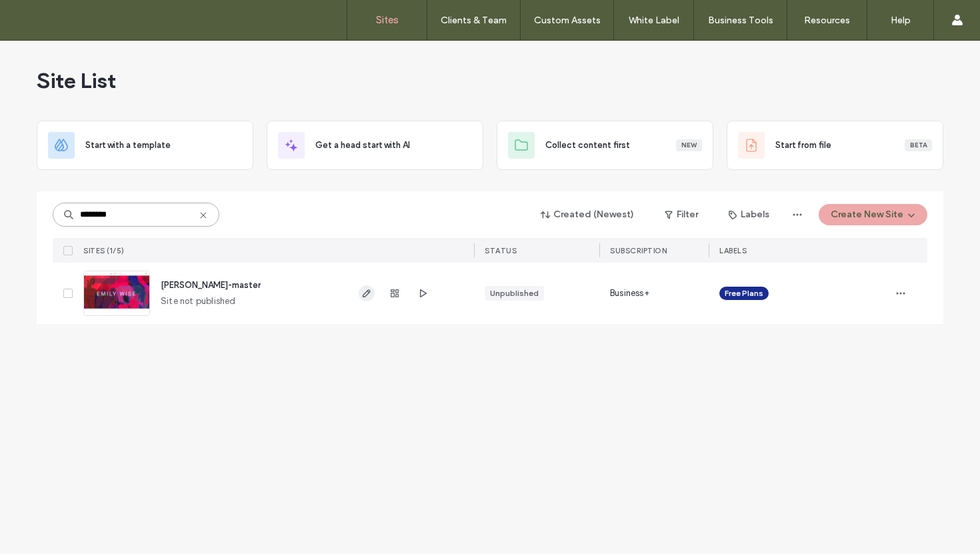  What do you see at coordinates (741, 20) in the screenshot?
I see `label: Business Tools` at bounding box center [741, 20].